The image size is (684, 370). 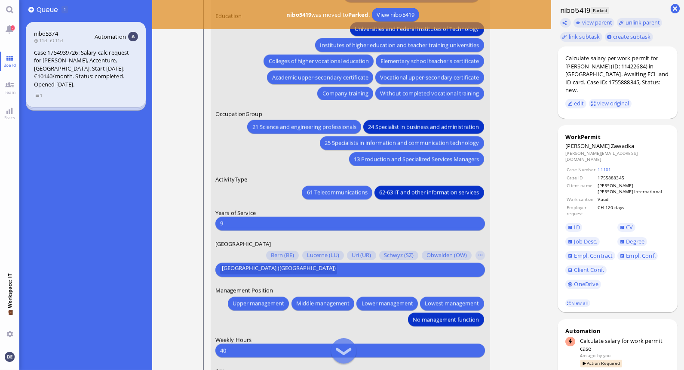 I want to click on td: Employer request, so click(x=581, y=210).